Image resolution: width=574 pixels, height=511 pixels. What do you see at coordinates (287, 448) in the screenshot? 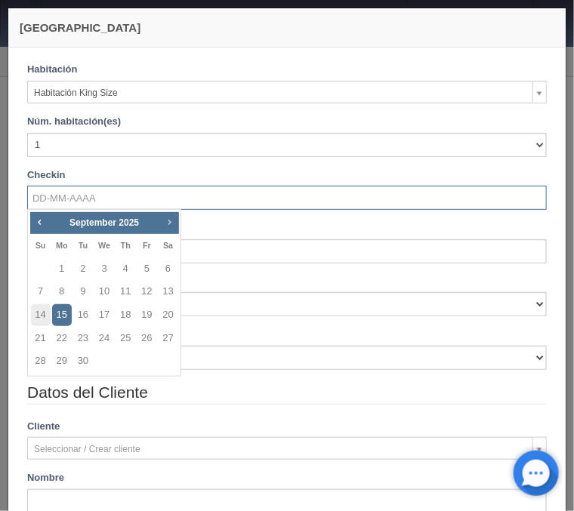
I see `a: Seleccionar / Crear cliente` at bounding box center [287, 448].